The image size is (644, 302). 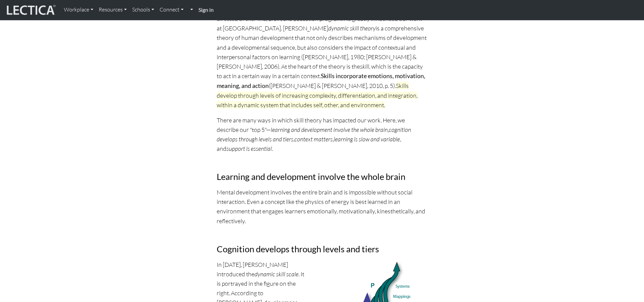 I want to click on i: cognition develops through levels and tiers, so click(x=314, y=134).